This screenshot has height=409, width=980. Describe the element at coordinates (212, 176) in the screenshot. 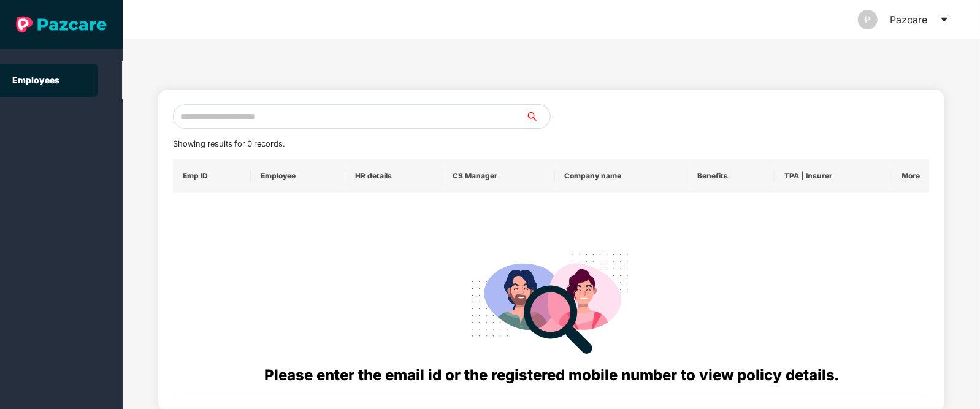

I see `th: Emp ID` at that location.